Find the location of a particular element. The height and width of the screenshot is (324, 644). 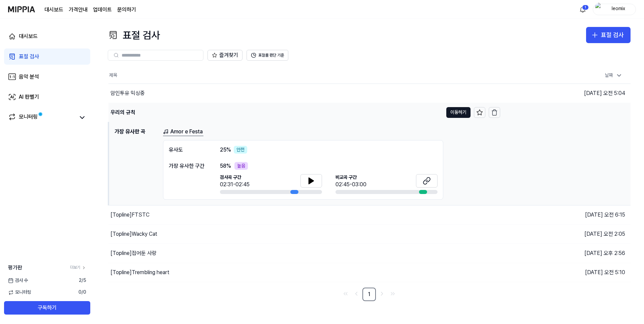

div: [Topline] Trembling heart is located at coordinates (140, 273).